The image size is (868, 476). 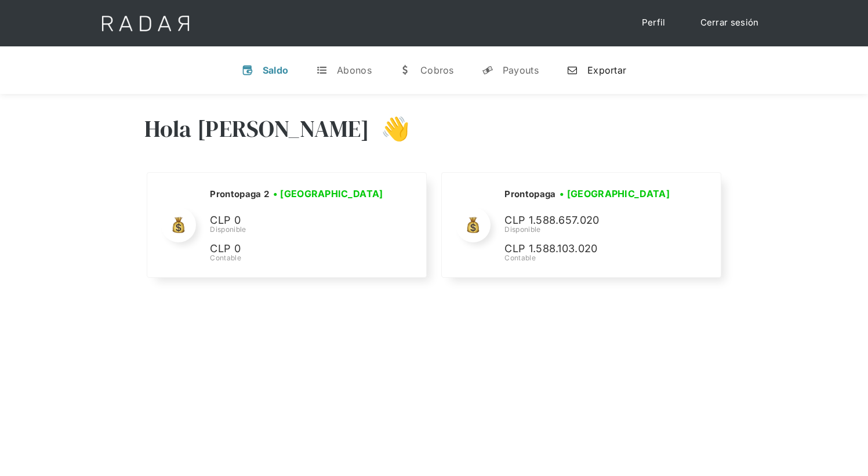 What do you see at coordinates (437, 70) in the screenshot?
I see `div: Cobros` at bounding box center [437, 70].